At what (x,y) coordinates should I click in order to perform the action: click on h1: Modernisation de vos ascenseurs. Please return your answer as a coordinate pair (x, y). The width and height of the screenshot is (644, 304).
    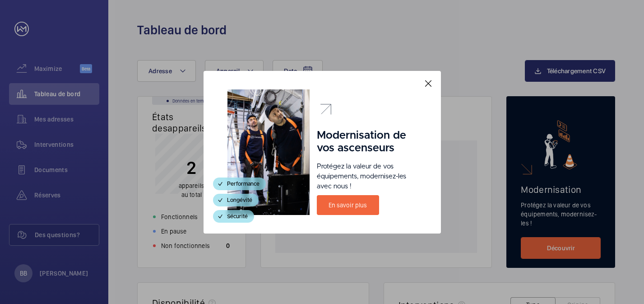
    Looking at the image, I should click on (367, 142).